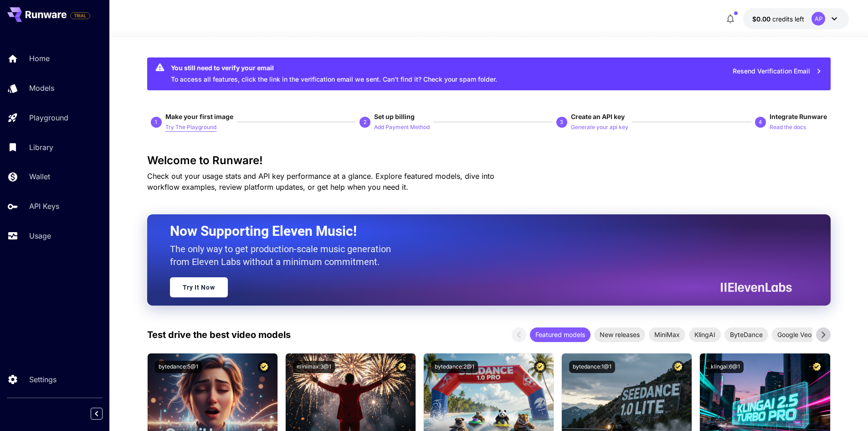 This screenshot has height=431, width=868. Describe the element at coordinates (788, 127) in the screenshot. I see `p: Read the docs` at that location.